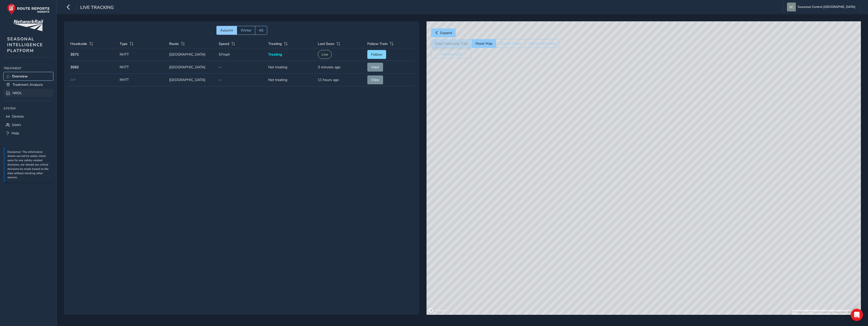 This screenshot has width=868, height=326. I want to click on p: Disclaimer: The information shown can not be solely relied upon for any safety-related decisions,..., so click(29, 165).